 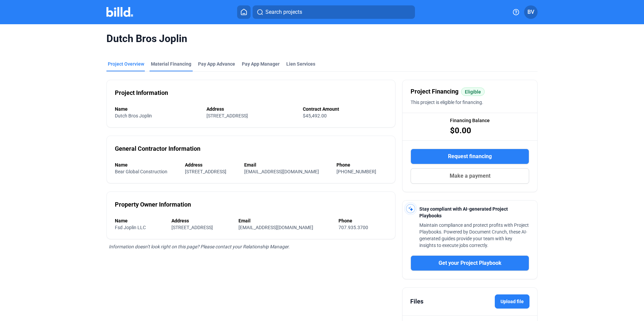 I want to click on mat-chip: Eligible, so click(x=473, y=91).